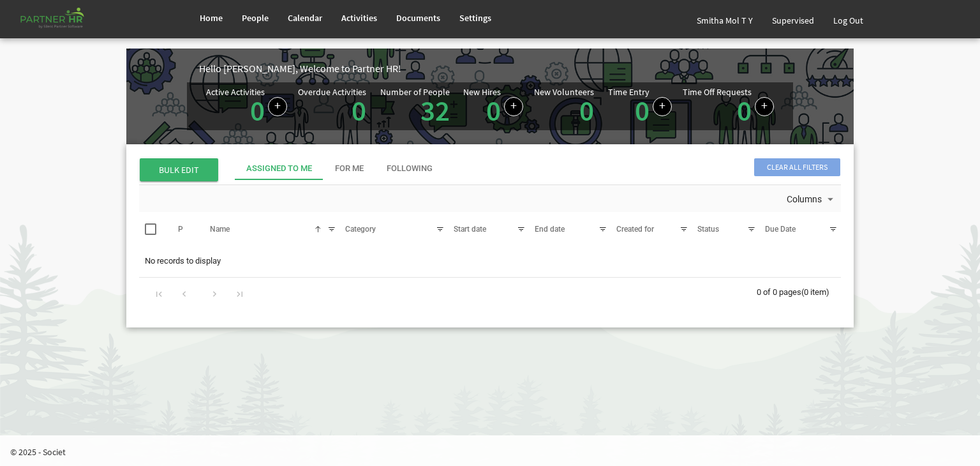  Describe the element at coordinates (635, 229) in the screenshot. I see `span: Created for` at that location.